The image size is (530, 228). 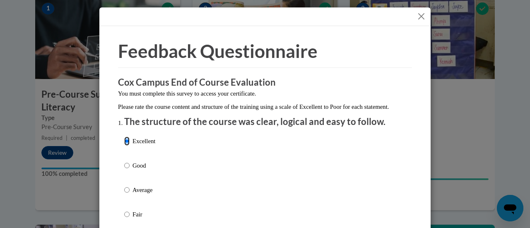 I want to click on input: Fair, so click(x=127, y=215).